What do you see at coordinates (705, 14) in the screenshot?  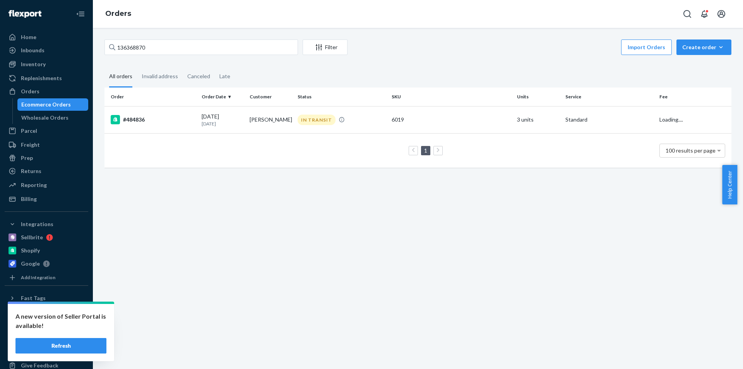 I see `button: Open notifications` at bounding box center [705, 14].